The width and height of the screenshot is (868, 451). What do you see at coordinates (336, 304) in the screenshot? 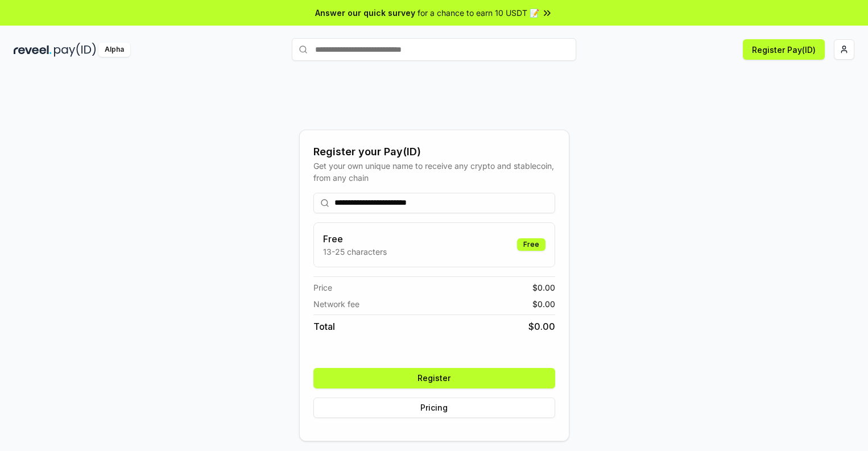
I see `span: Network fee` at bounding box center [336, 304].